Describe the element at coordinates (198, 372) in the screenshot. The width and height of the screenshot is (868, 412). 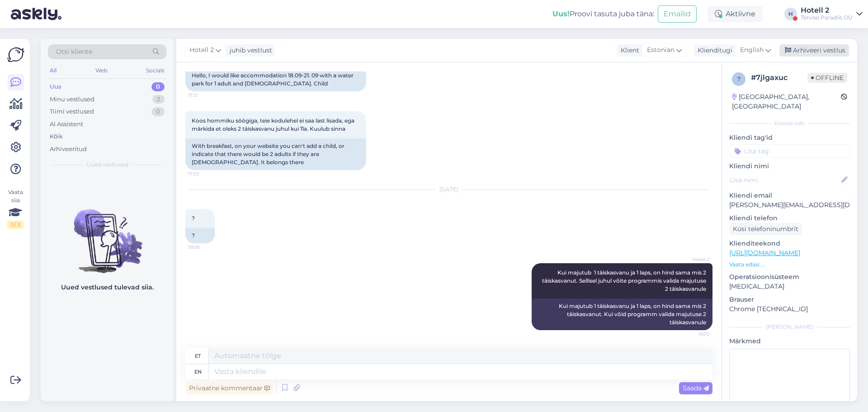
I see `div: en` at that location.